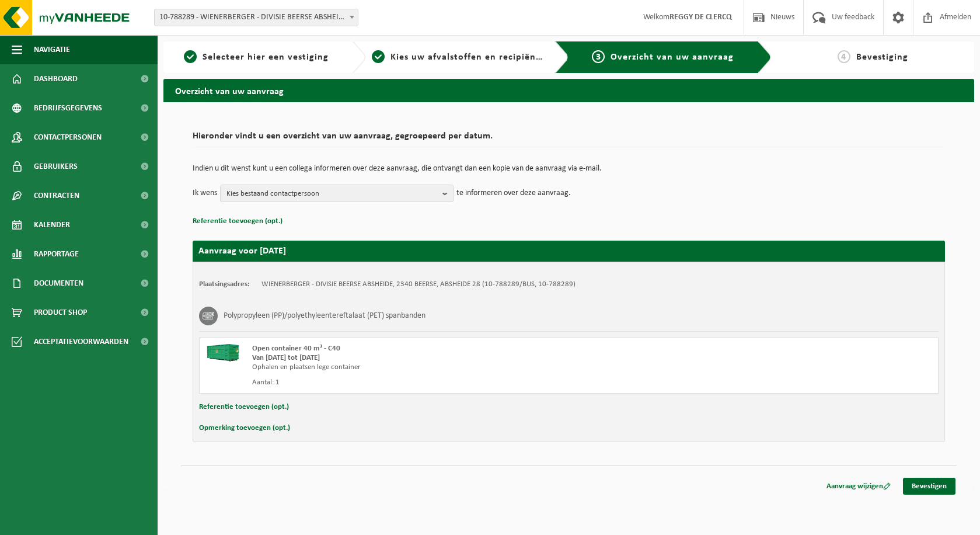 The height and width of the screenshot is (535, 980). I want to click on span: Documenten, so click(59, 283).